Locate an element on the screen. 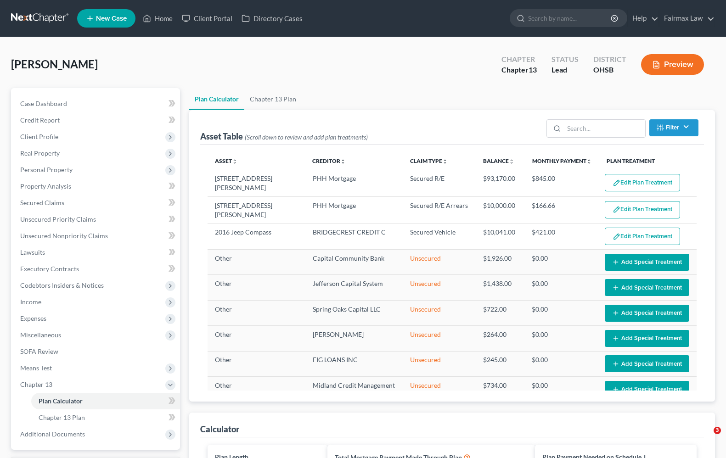  span: Unsecured Priority Claims is located at coordinates (58, 219).